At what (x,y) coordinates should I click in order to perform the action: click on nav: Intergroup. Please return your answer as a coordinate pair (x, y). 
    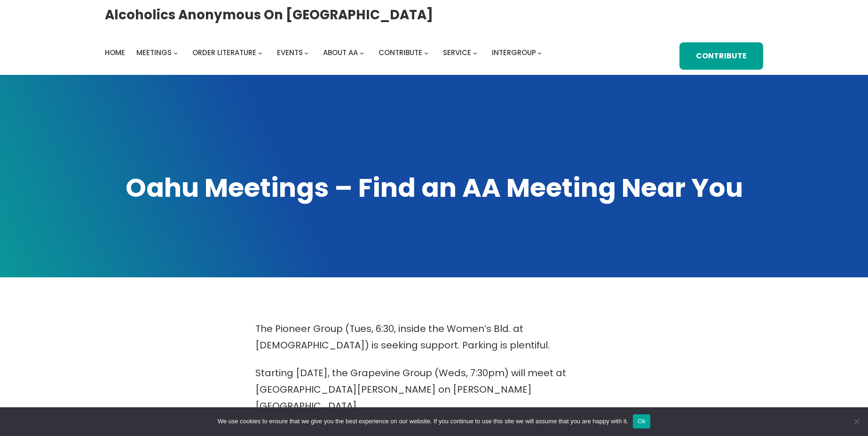
    Looking at the image, I should click on (325, 52).